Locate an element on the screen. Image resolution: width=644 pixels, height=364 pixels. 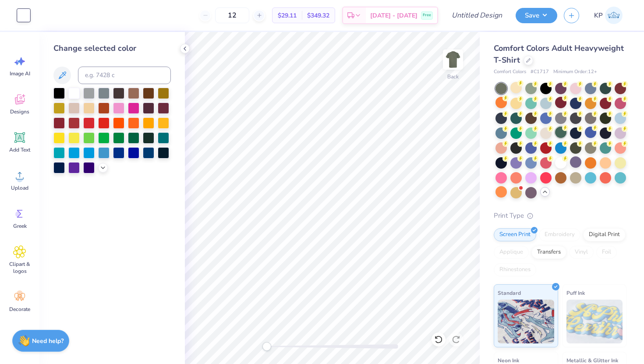
div: Accessibility label is located at coordinates (267, 346).